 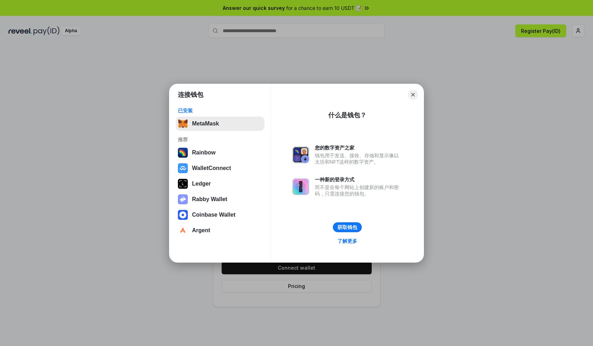 I want to click on div: 推荐, so click(x=220, y=139).